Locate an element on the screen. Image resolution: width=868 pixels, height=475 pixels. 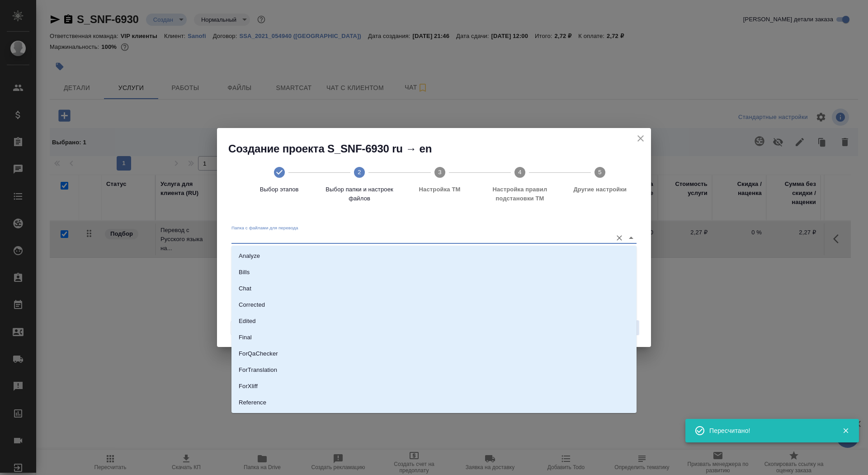
p: Corrected is located at coordinates (252, 305).